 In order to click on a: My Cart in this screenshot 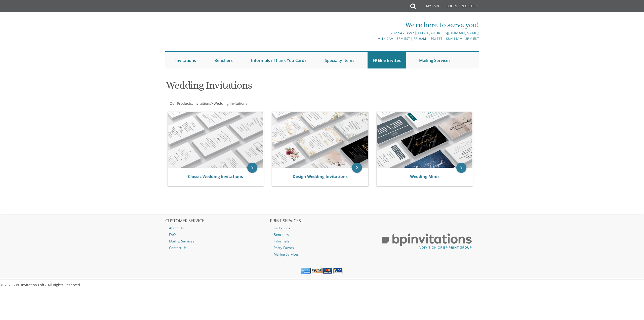, I will do `click(429, 7)`.